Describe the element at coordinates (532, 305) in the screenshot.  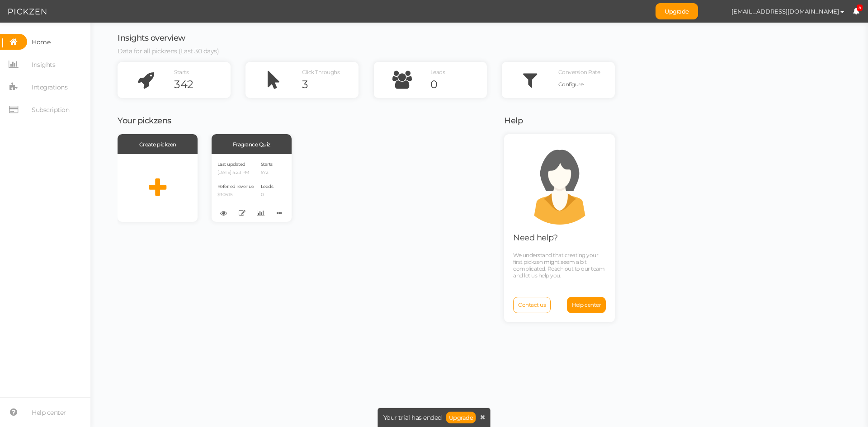
I see `span: Contact us` at that location.